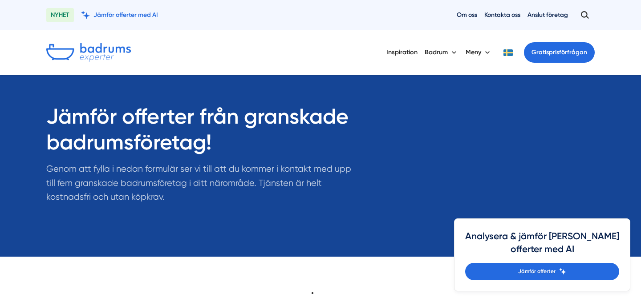  Describe the element at coordinates (402, 52) in the screenshot. I see `a: Inspiration` at that location.